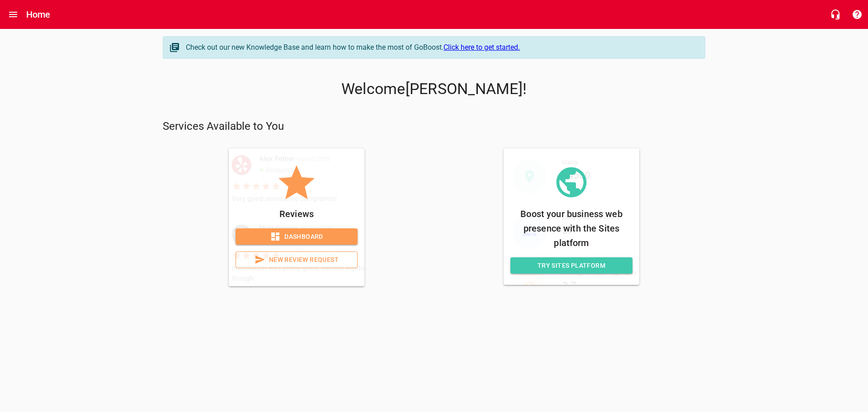 This screenshot has height=412, width=868. What do you see at coordinates (835, 14) in the screenshot?
I see `button: Live Chat` at bounding box center [835, 14].